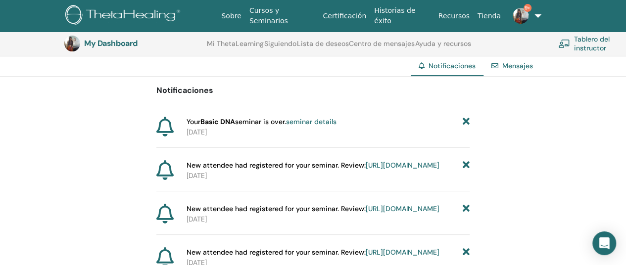 This screenshot has width=626, height=265. What do you see at coordinates (134, 43) in the screenshot?
I see `h3: My Dashboard` at bounding box center [134, 43].